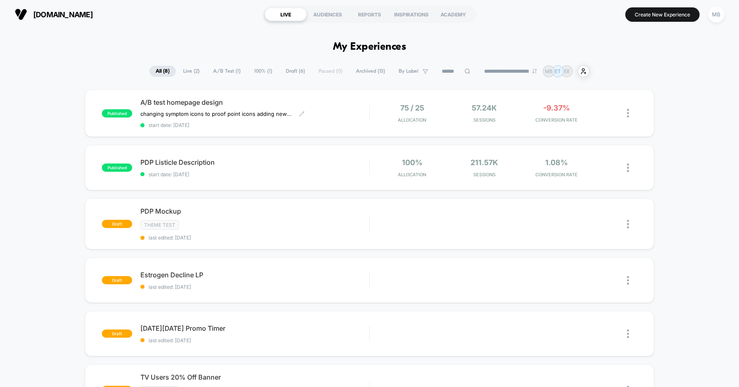 The image size is (739, 387). Describe the element at coordinates (556, 108) in the screenshot. I see `span: -9.37%` at that location.